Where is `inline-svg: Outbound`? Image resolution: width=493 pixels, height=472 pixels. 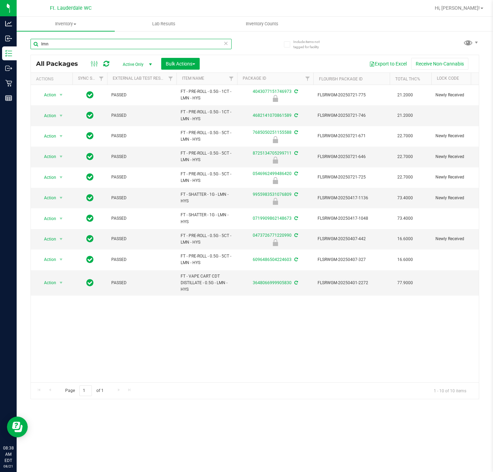
inline-svg: Outbound is located at coordinates (9, 68).